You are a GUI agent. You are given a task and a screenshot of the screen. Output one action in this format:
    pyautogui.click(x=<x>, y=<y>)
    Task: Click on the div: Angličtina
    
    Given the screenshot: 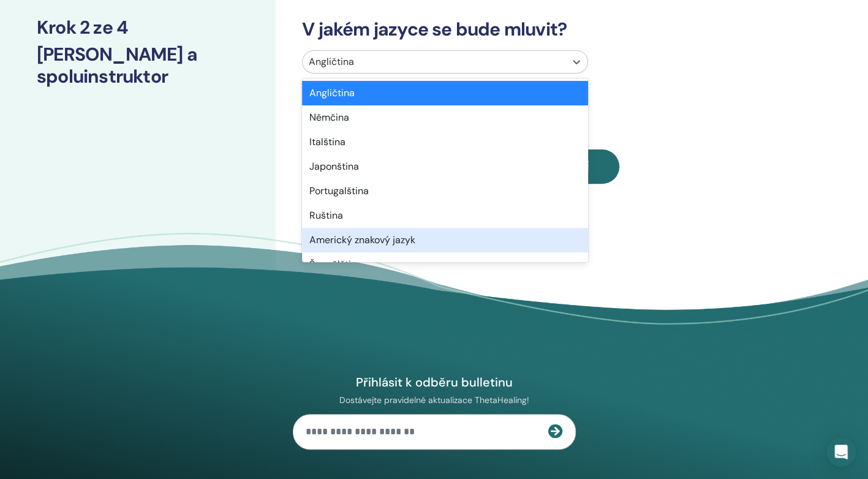 What is the action you would take?
    pyautogui.click(x=445, y=93)
    